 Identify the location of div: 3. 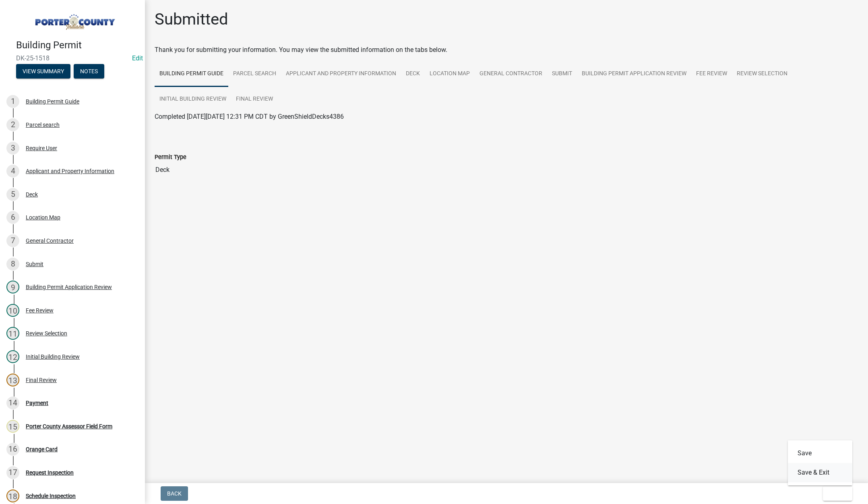
(13, 148).